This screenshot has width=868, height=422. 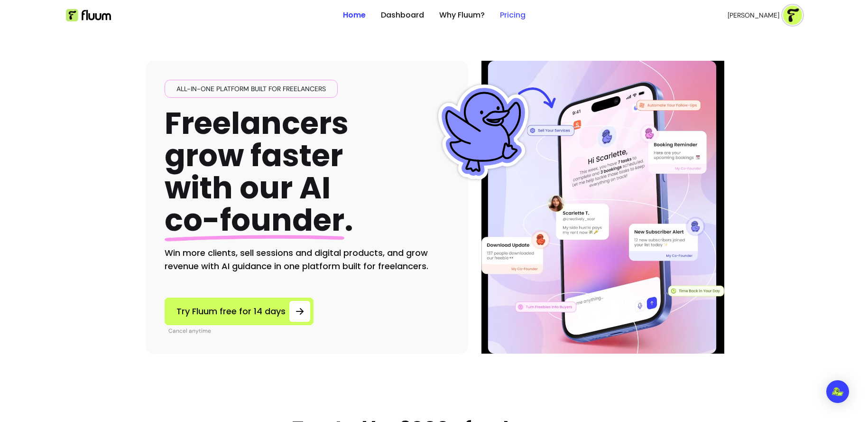 I want to click on a: Dashboard, so click(x=403, y=15).